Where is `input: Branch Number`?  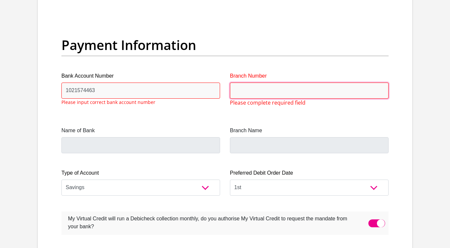
input: Branch Number is located at coordinates (309, 90).